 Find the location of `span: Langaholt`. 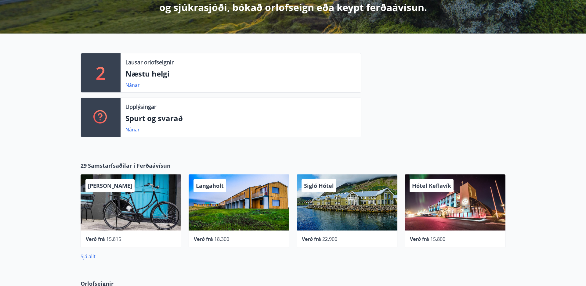

span: Langaholt is located at coordinates (210, 186).